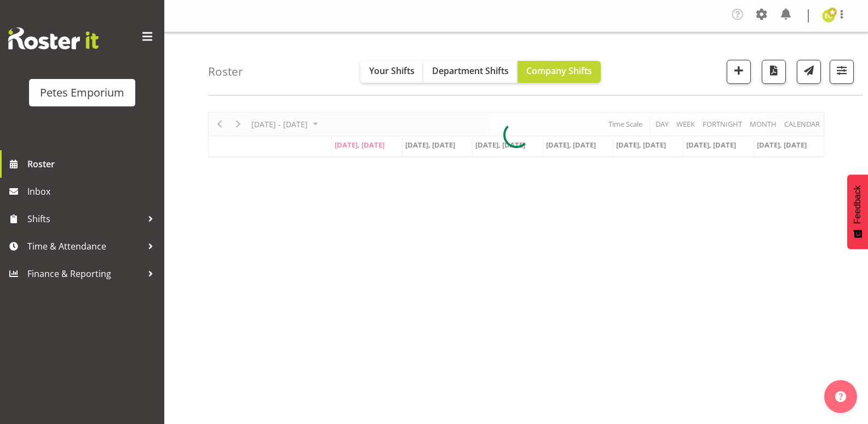 The image size is (868, 424). Describe the element at coordinates (739, 72) in the screenshot. I see `button: Add a new shift` at that location.